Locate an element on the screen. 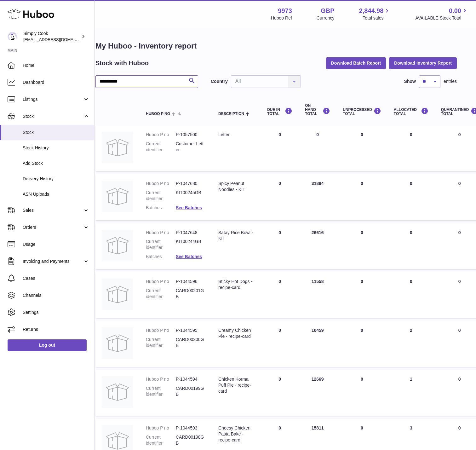  span: AVAILABLE Stock Total is located at coordinates (442, 18).